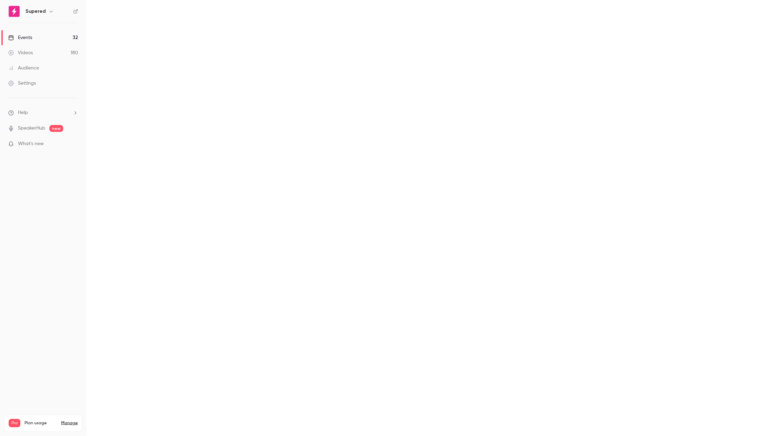 This screenshot has height=436, width=773. I want to click on div: Videos, so click(20, 53).